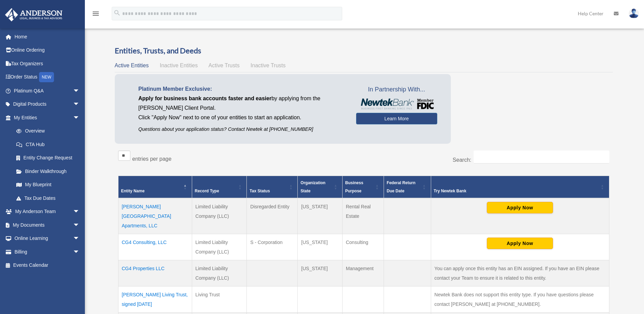  Describe the element at coordinates (95, 15) in the screenshot. I see `a: menu` at that location.